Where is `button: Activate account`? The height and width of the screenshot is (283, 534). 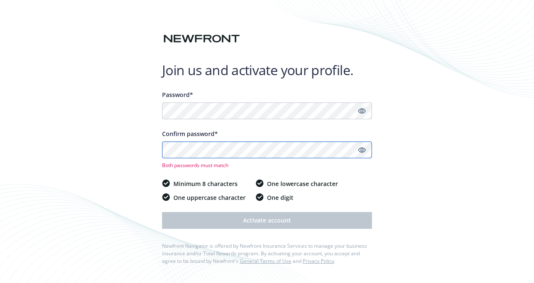
button: Activate account is located at coordinates (267, 221).